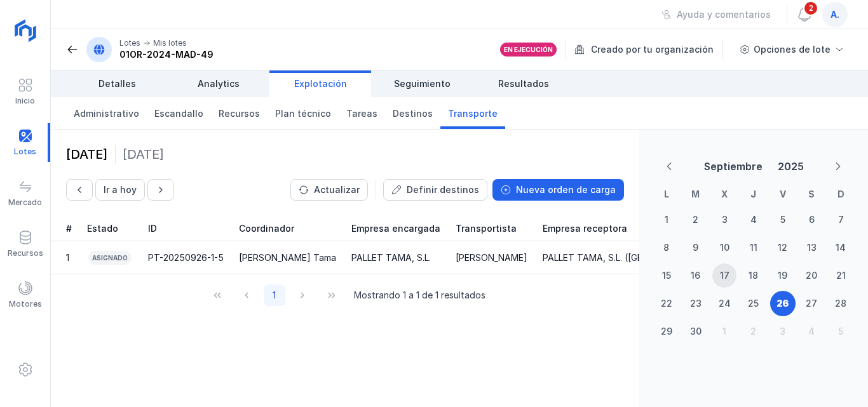 The image size is (868, 407). Describe the element at coordinates (303, 113) in the screenshot. I see `a: Plan técnico` at that location.